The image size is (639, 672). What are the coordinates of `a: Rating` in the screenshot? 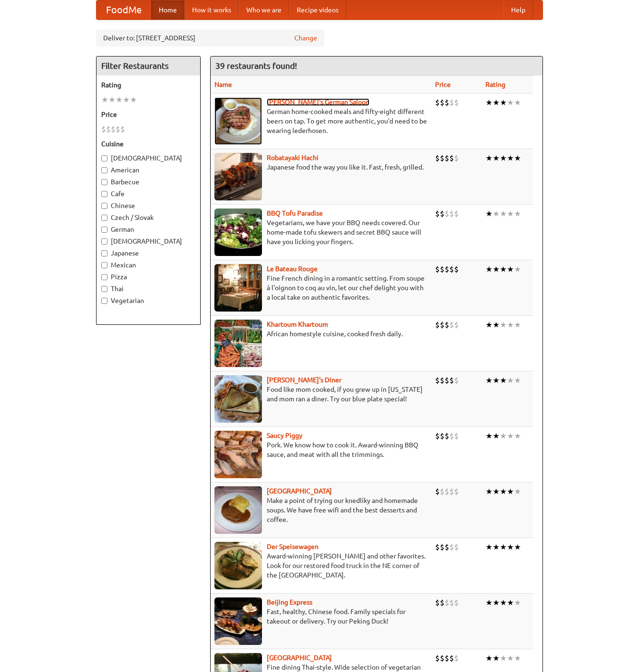 It's located at (495, 85).